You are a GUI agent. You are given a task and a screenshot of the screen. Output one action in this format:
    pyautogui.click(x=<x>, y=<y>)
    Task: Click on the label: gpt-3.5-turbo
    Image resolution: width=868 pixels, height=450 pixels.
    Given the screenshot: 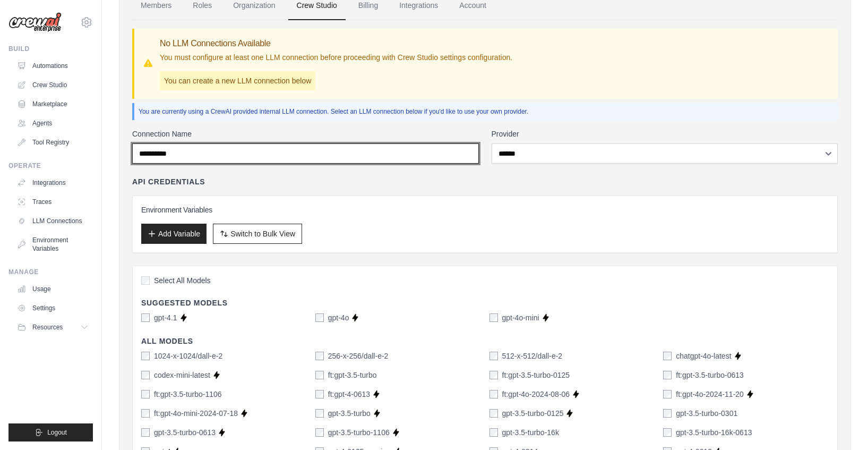 What is the action you would take?
    pyautogui.click(x=350, y=414)
    